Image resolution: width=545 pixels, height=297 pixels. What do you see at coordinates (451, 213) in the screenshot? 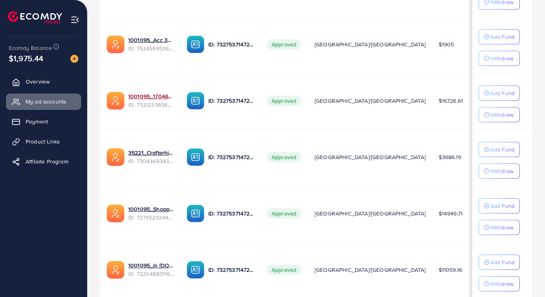
I see `span: $14949.71` at bounding box center [451, 213].